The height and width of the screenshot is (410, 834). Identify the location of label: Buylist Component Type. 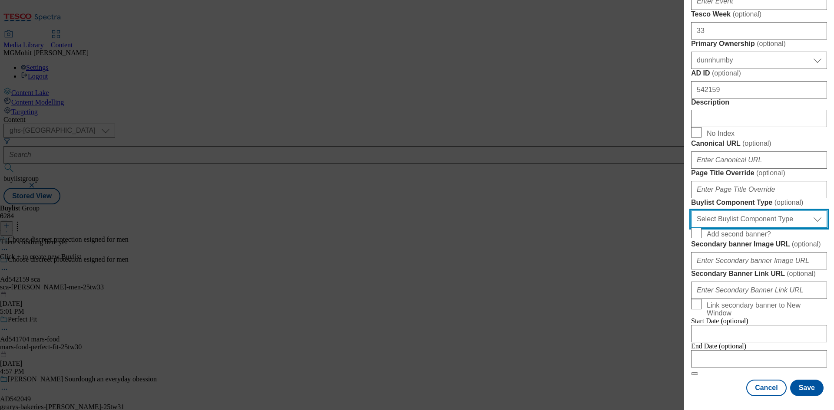
(759, 203).